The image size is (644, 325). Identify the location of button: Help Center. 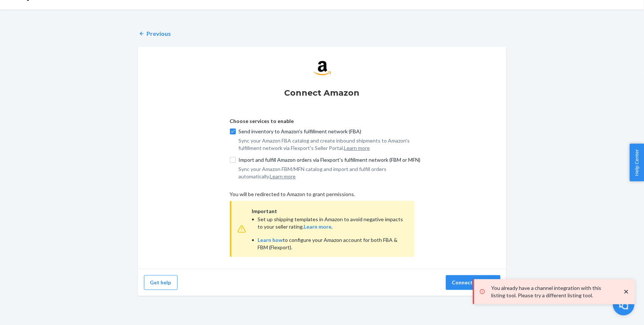
(636, 162).